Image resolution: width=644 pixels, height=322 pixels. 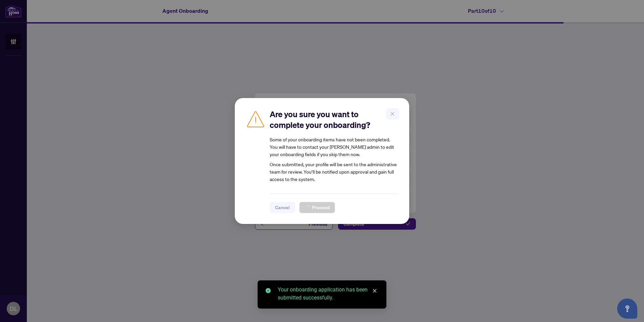 What do you see at coordinates (334, 147) in the screenshot?
I see `div: Some of your onboarding items have not been completed. You will have to contact your [PERSON_NAME...` at bounding box center [334, 147].